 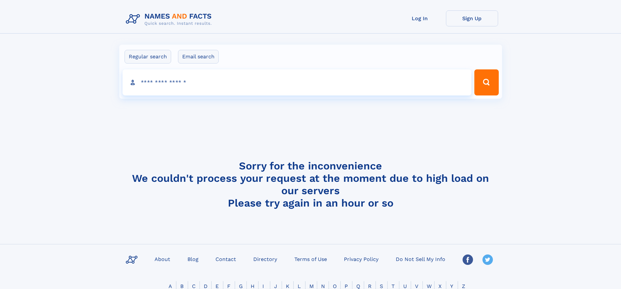 I want to click on label: Regular search, so click(x=148, y=57).